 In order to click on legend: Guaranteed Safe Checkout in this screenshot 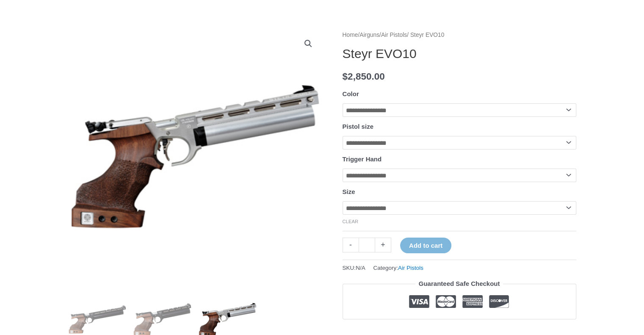, I will do `click(460, 284)`.